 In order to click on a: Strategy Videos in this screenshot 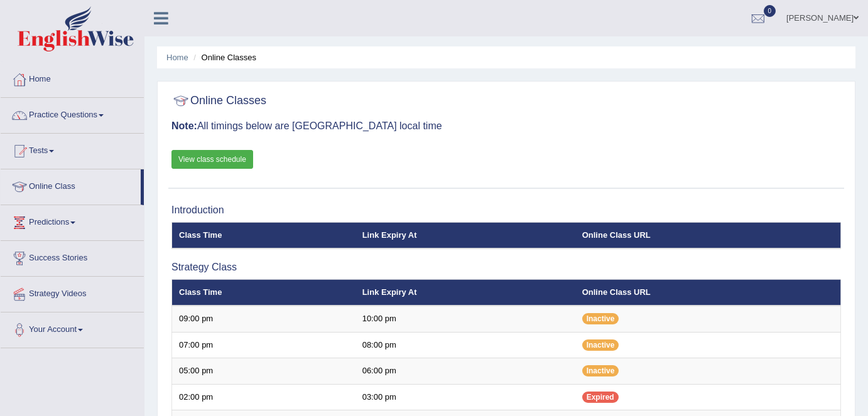, I will do `click(72, 292)`.